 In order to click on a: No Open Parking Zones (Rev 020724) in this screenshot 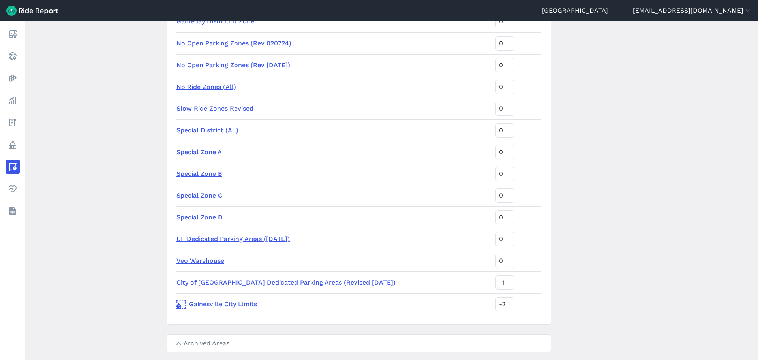, I will do `click(234, 43)`.